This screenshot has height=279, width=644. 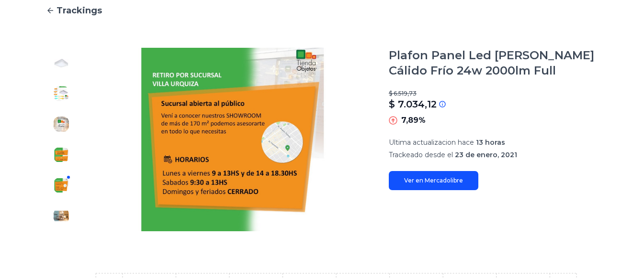 I want to click on p: 7,89%, so click(x=413, y=120).